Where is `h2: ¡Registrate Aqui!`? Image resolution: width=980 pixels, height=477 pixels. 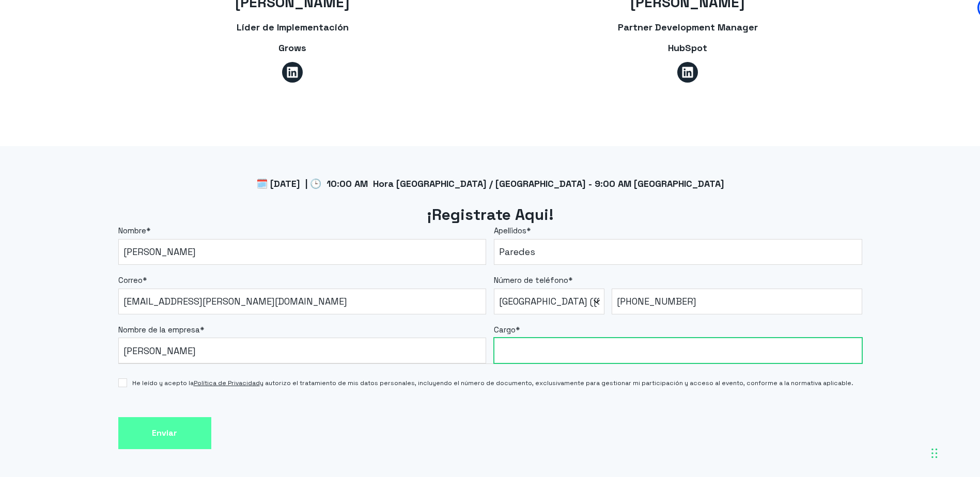
h2: ¡Registrate Aqui! is located at coordinates (490, 214).